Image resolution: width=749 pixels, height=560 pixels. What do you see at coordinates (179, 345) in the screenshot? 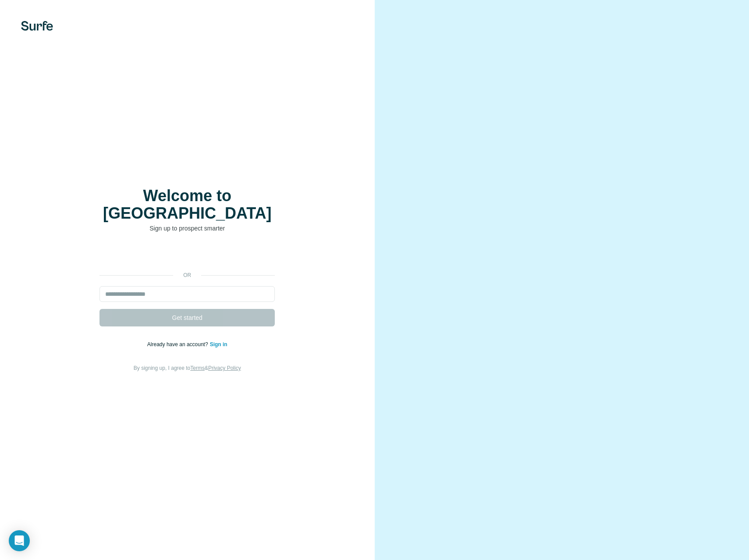
I see `span: Already have an account?` at bounding box center [179, 345].